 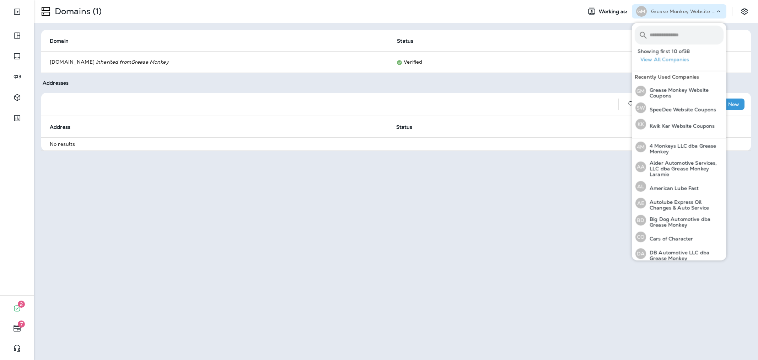 I want to click on p: American Lube Fast, so click(x=673, y=188).